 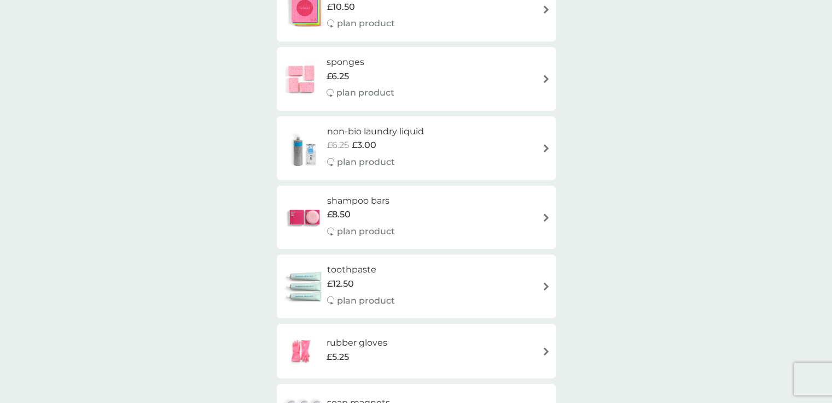 I want to click on span: £3.00, so click(x=364, y=145).